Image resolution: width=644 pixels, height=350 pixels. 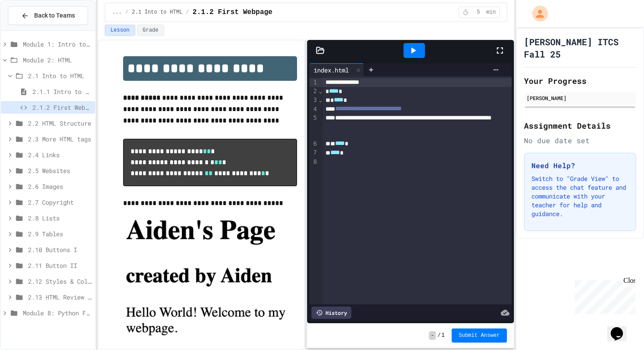 What do you see at coordinates (57, 60) in the screenshot?
I see `span: Module 2: HTML` at bounding box center [57, 60].